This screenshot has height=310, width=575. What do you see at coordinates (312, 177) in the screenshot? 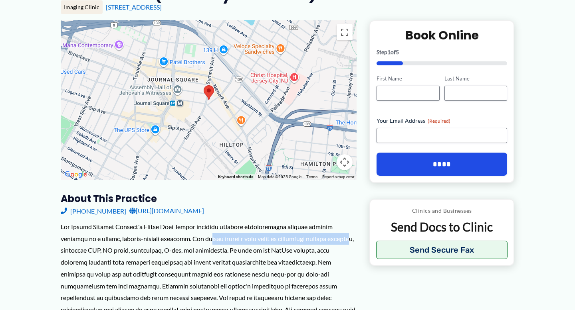
I see `a: Terms (opens in new tab)` at bounding box center [312, 177].